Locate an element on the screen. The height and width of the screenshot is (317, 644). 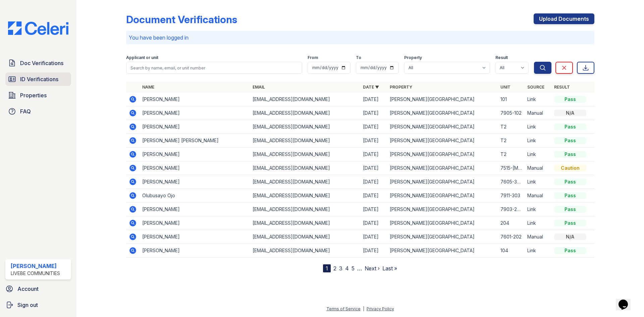
label: Applicant or unit is located at coordinates (142, 58).